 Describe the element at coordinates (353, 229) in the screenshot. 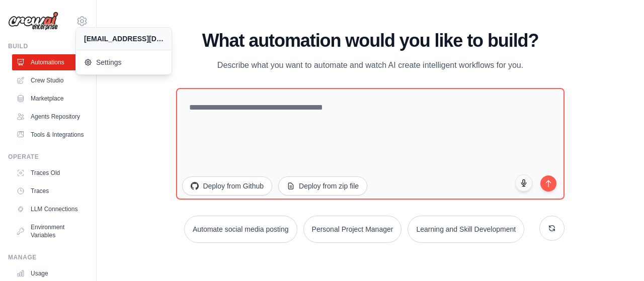

I see `button: Personal Project Manager` at that location.